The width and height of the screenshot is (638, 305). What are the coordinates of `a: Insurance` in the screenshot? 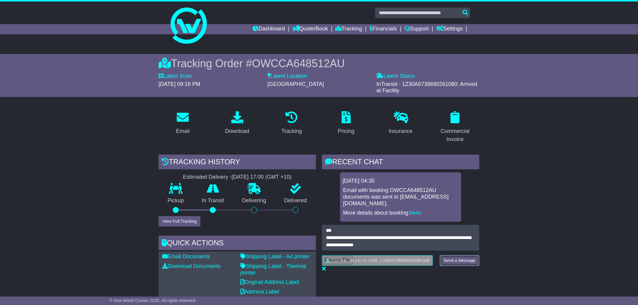 It's located at (401, 123).